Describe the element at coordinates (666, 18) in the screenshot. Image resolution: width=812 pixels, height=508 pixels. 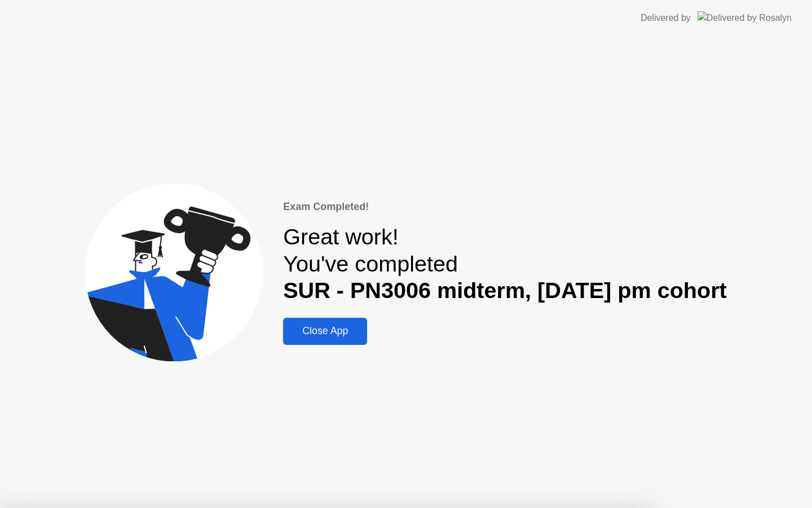
I see `div: Delivered by` at that location.